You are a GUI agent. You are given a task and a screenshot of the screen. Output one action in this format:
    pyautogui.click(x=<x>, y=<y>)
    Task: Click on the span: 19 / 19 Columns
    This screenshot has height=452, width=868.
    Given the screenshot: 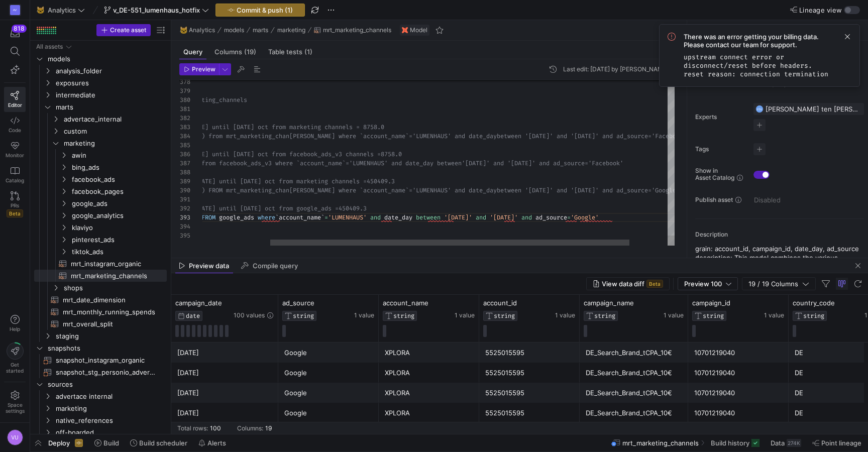 What is the action you would take?
    pyautogui.click(x=774, y=284)
    